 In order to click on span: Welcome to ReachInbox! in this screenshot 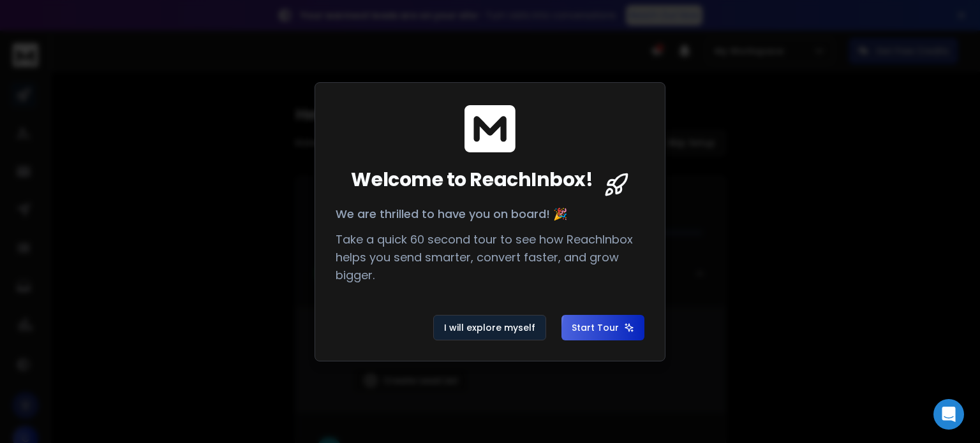, I will do `click(471, 180)`.